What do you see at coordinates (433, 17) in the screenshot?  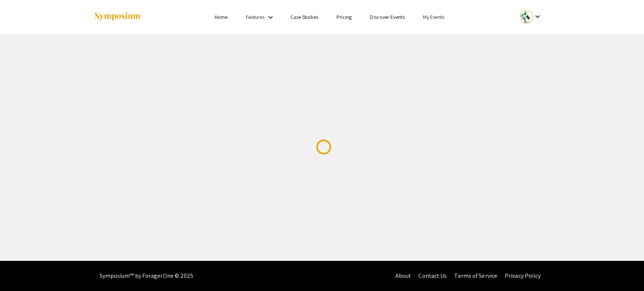 I see `a: My Events` at bounding box center [433, 17].